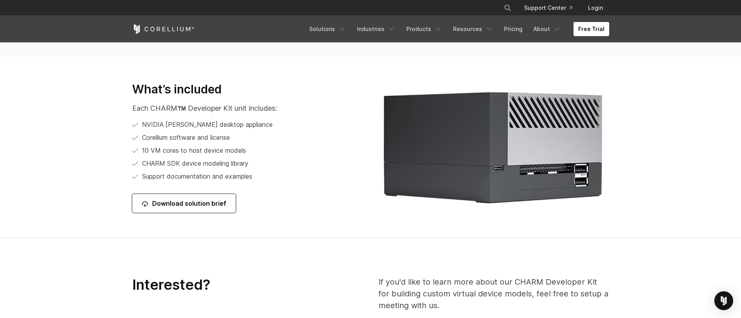 The height and width of the screenshot is (318, 741). What do you see at coordinates (724, 300) in the screenshot?
I see `div: Open Intercom Messenger` at bounding box center [724, 300].